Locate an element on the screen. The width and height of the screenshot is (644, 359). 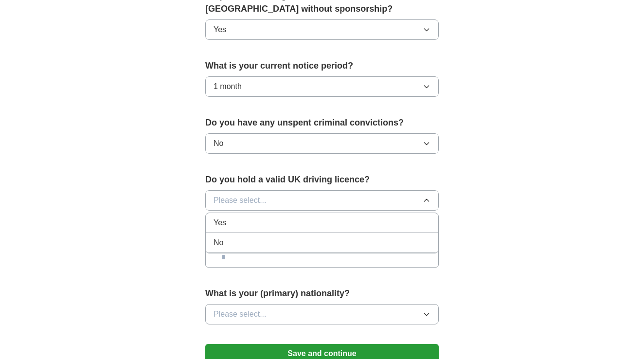
label: Do you have any unspent criminal convictions? is located at coordinates (322, 122).